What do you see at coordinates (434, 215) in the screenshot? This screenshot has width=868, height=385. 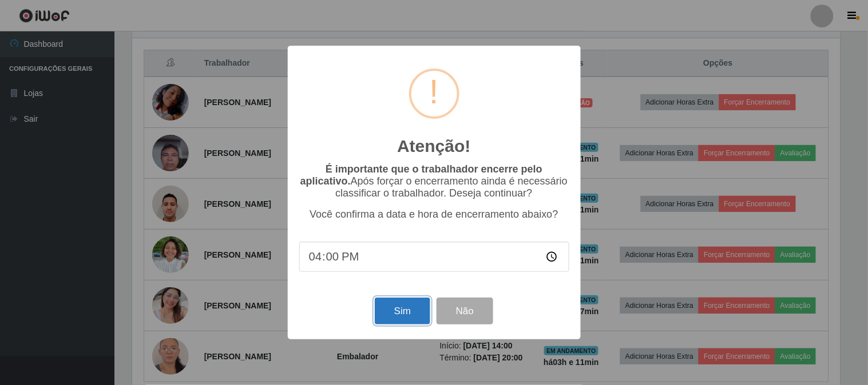 I see `p: Você confirma a data e hora de encerramento abaixo?` at bounding box center [434, 215].